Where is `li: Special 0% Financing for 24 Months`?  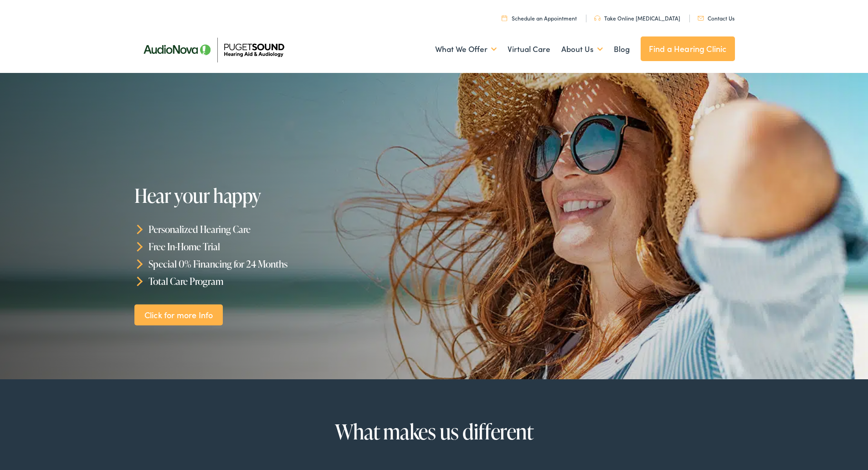 li: Special 0% Financing for 24 Months is located at coordinates (286, 264).